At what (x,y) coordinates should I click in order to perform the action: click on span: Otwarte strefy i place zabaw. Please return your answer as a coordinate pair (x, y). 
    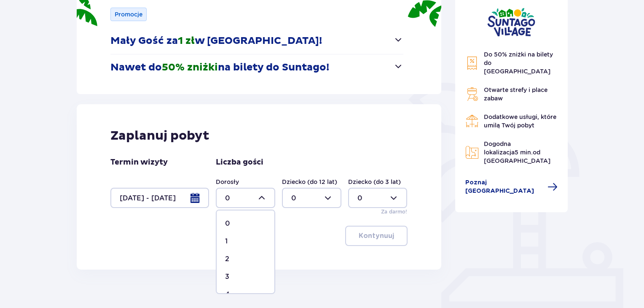
    Looking at the image, I should click on (516, 94).